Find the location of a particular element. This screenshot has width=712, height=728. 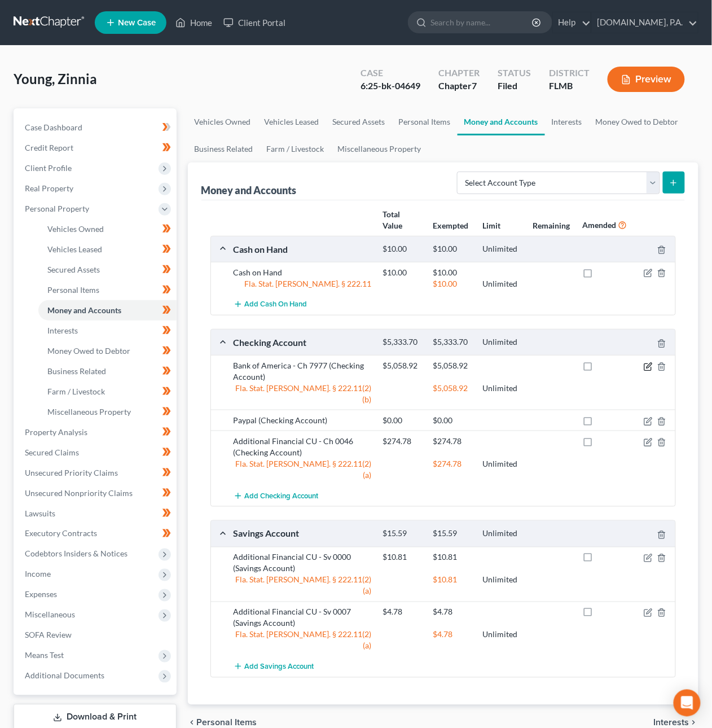

a: Property Analysis is located at coordinates (96, 432).